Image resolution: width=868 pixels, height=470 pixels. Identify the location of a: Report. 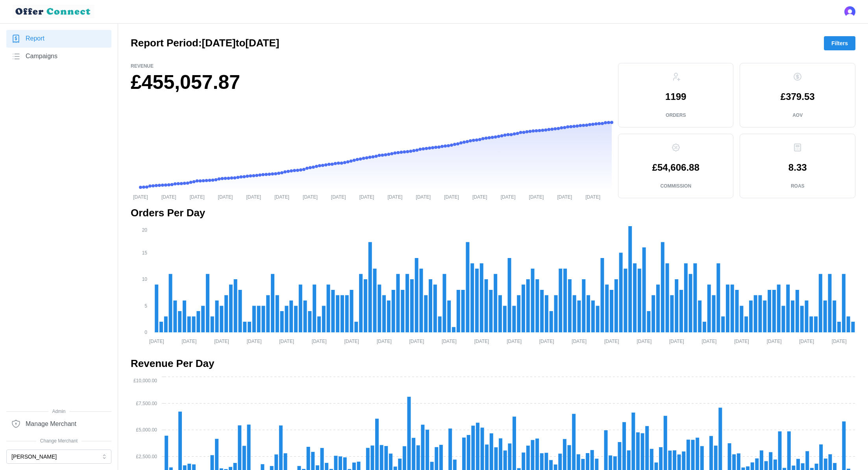
(59, 38).